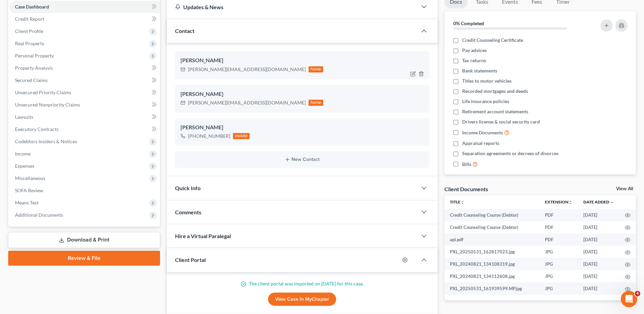 The height and width of the screenshot is (314, 644). I want to click on span: Contact, so click(185, 30).